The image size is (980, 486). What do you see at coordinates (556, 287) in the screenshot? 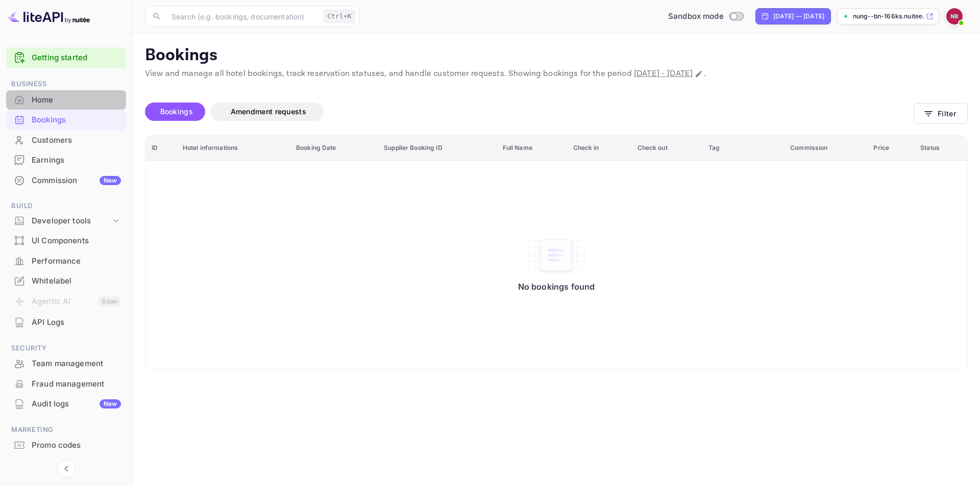
I see `p: No bookings found` at bounding box center [556, 287].